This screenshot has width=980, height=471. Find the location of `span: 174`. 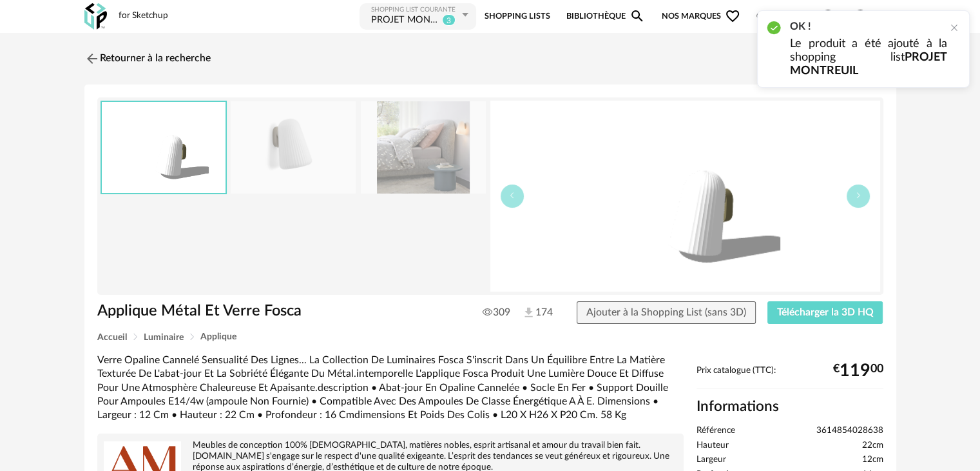

span: 174 is located at coordinates (537, 313).